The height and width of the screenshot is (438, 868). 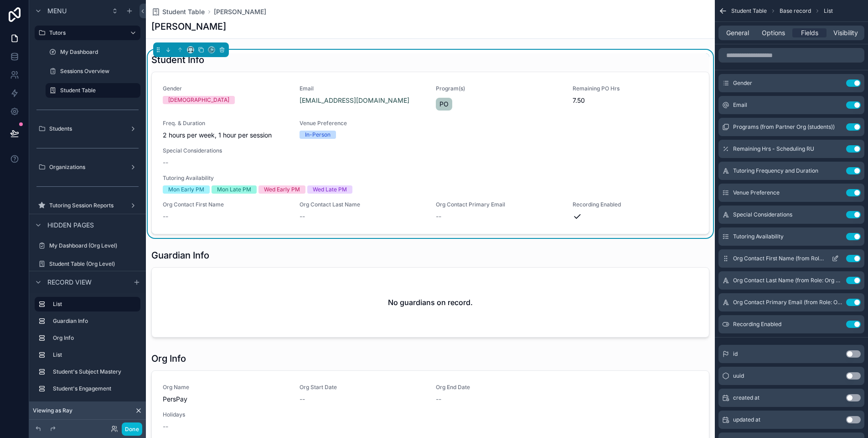 I want to click on button: Done, so click(x=132, y=429).